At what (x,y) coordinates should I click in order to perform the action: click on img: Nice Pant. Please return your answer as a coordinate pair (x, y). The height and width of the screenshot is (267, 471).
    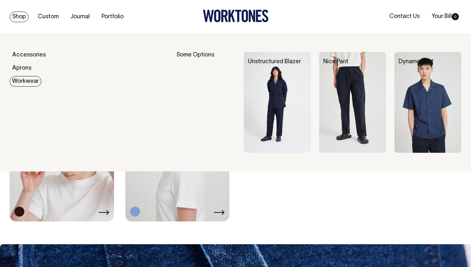
    Looking at the image, I should click on (353, 102).